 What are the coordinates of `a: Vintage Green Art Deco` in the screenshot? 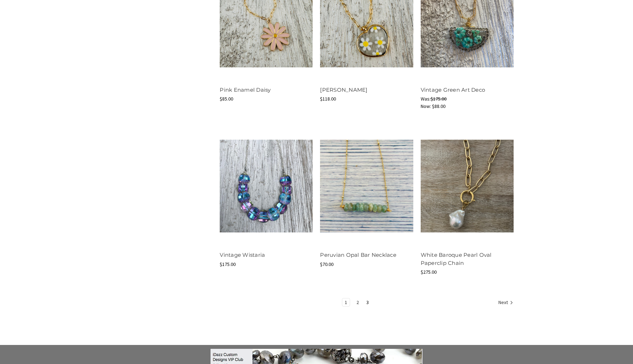 It's located at (453, 90).